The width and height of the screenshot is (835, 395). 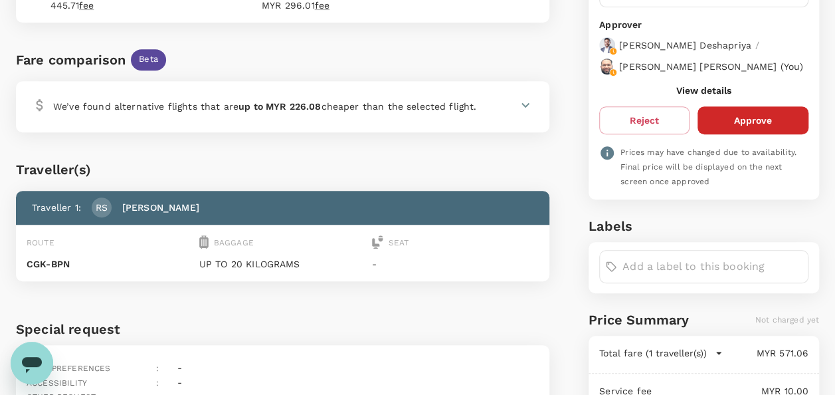 What do you see at coordinates (56, 207) in the screenshot?
I see `p: Traveller 1 :` at bounding box center [56, 207].